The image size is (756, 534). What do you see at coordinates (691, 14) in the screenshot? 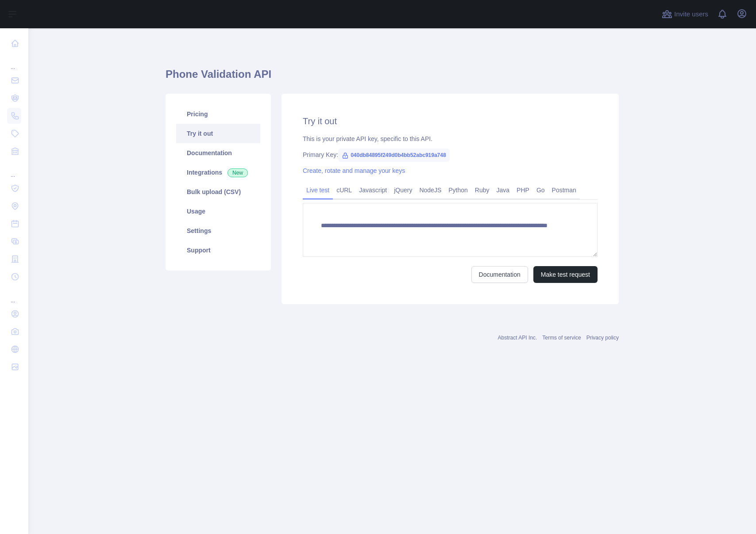
I see `span: Invite users` at bounding box center [691, 14].